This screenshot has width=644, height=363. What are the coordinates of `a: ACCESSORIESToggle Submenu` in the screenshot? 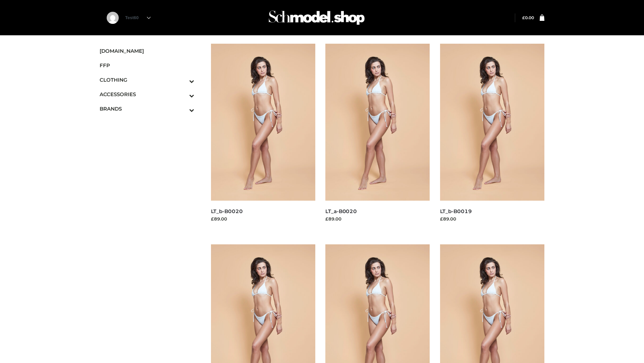 It's located at (147, 94).